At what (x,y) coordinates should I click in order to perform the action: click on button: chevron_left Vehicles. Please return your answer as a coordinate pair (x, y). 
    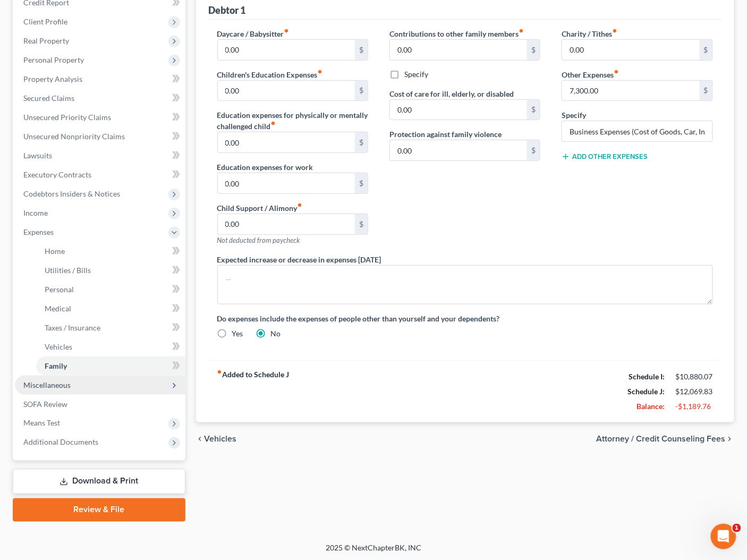
    Looking at the image, I should click on (216, 439).